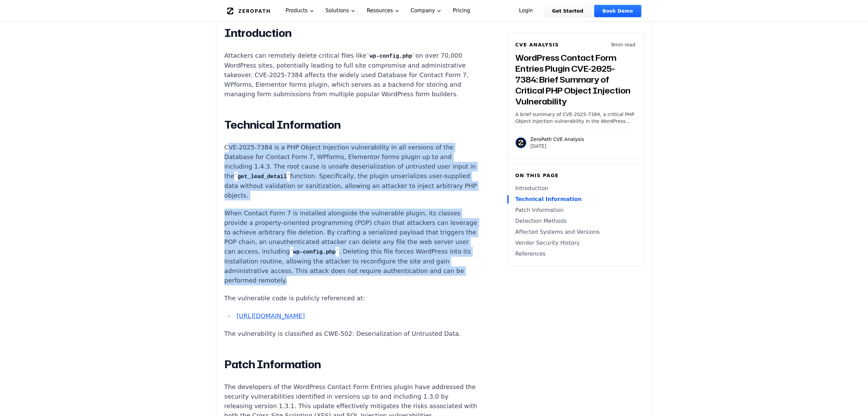 This screenshot has width=868, height=416. I want to click on h2: Introduction, so click(351, 33).